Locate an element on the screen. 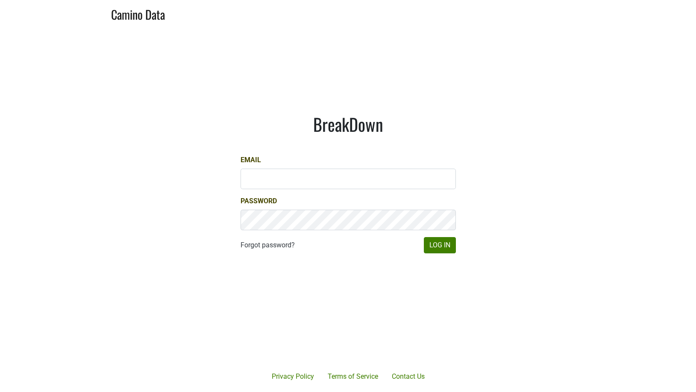 This screenshot has height=392, width=696. a: Camino Data is located at coordinates (138, 13).